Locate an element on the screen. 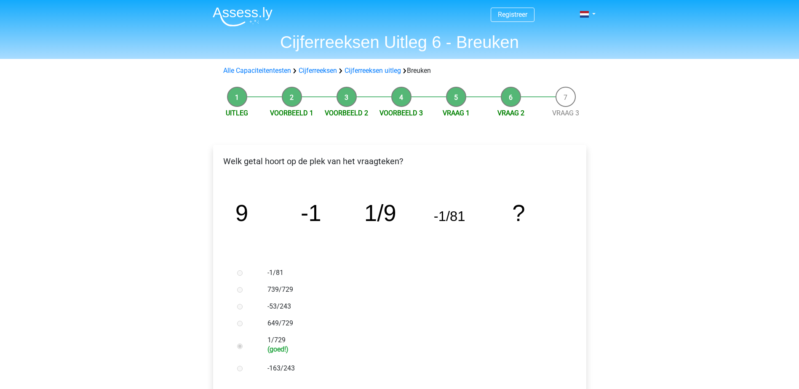 This screenshot has width=799, height=389. tspan: -1/81 is located at coordinates (449, 216).